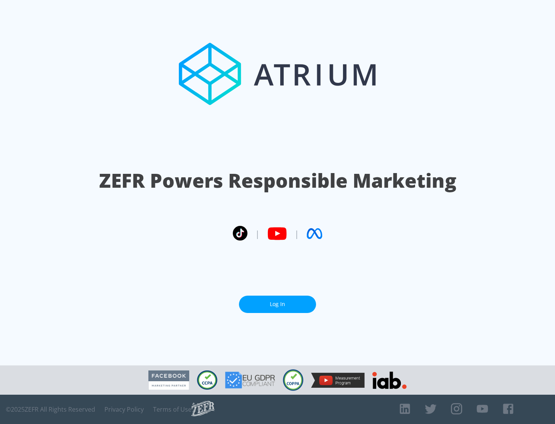 Image resolution: width=555 pixels, height=424 pixels. Describe the element at coordinates (207, 380) in the screenshot. I see `img: CCPA Compliant` at that location.